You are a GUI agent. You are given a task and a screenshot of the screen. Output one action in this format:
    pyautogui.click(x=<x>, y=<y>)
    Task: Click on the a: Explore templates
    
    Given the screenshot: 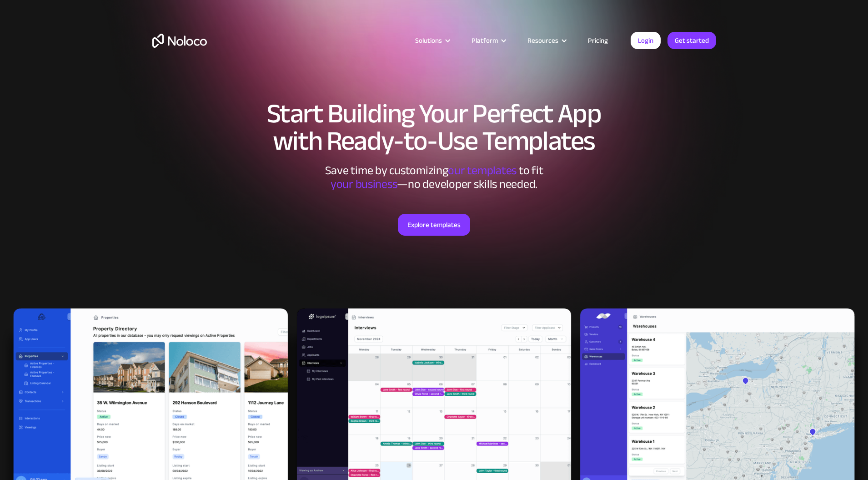 What is the action you would take?
    pyautogui.click(x=434, y=225)
    